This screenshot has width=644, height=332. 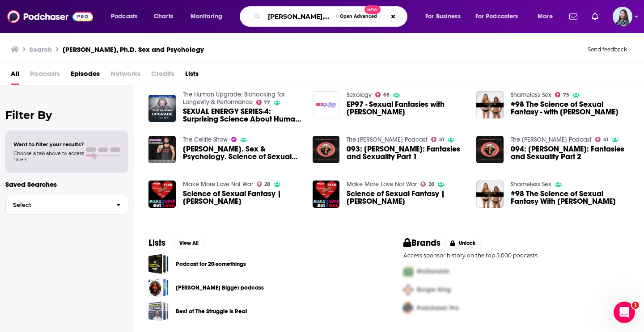 What do you see at coordinates (545, 16) in the screenshot?
I see `span: More` at bounding box center [545, 16].